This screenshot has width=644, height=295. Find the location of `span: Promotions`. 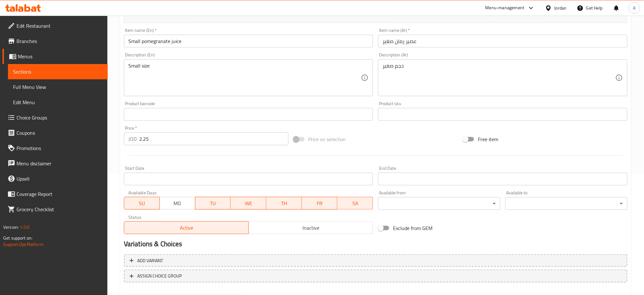

span: Promotions is located at coordinates (59, 148).